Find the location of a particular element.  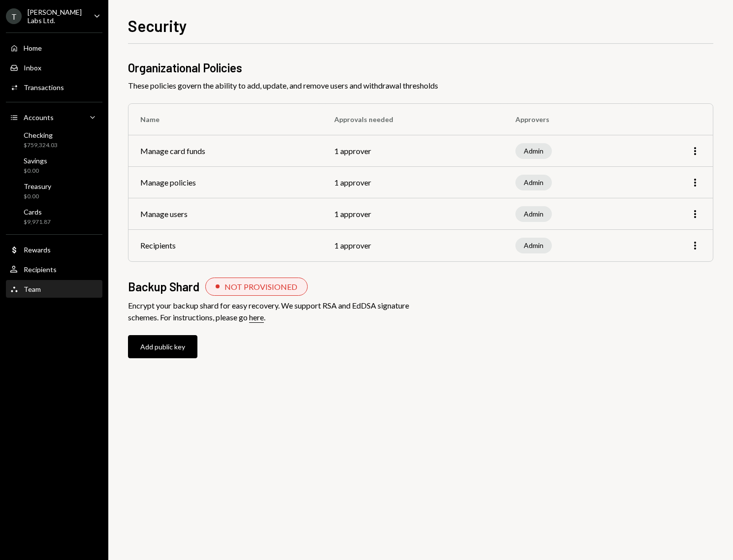

div: $9,971.87 is located at coordinates (37, 222).